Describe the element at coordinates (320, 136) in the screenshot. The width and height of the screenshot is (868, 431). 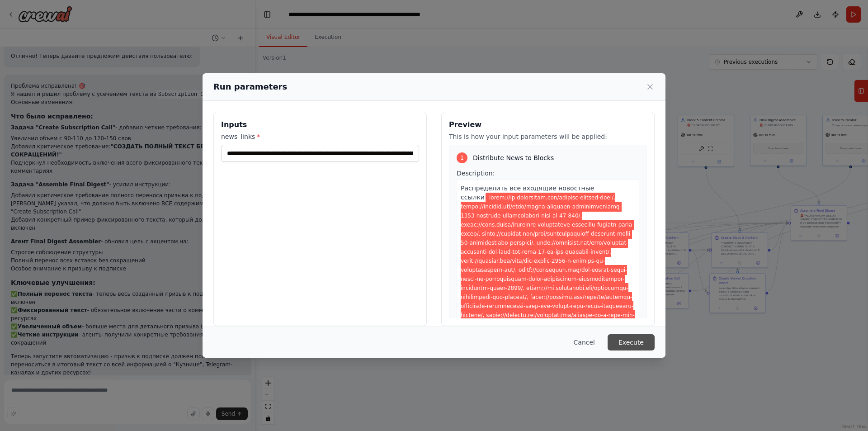
I see `label: news_links` at that location.